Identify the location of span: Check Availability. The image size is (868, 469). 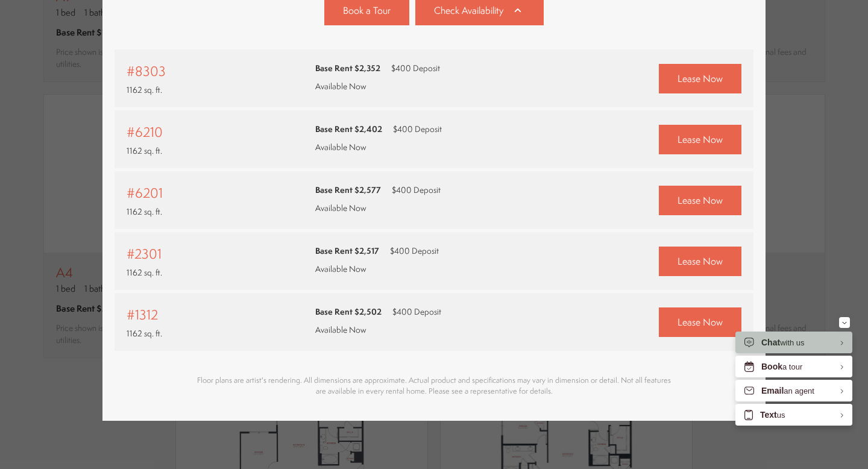
(468, 10).